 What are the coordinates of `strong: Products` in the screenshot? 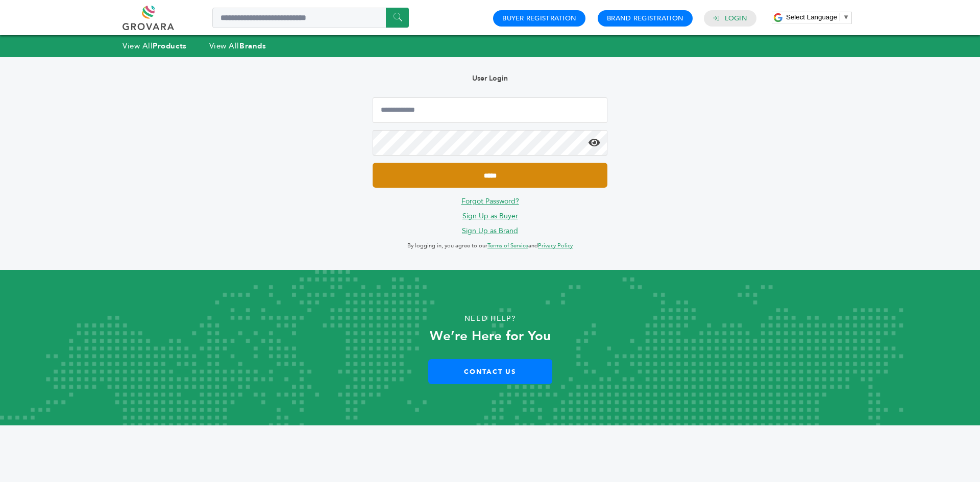 It's located at (169, 46).